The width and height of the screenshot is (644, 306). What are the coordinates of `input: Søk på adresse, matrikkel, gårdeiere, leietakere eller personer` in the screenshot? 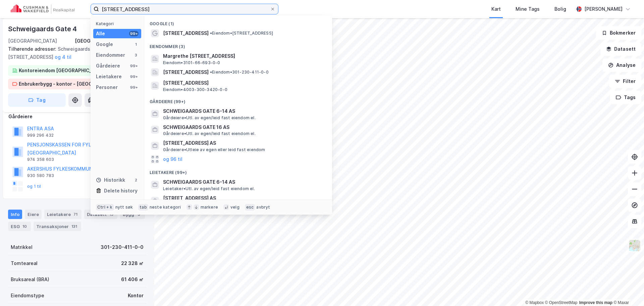 It's located at (185, 9).